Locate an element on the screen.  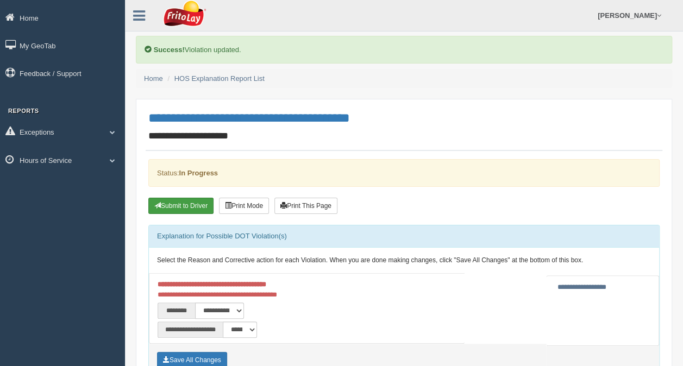
a: Home is located at coordinates (153, 78).